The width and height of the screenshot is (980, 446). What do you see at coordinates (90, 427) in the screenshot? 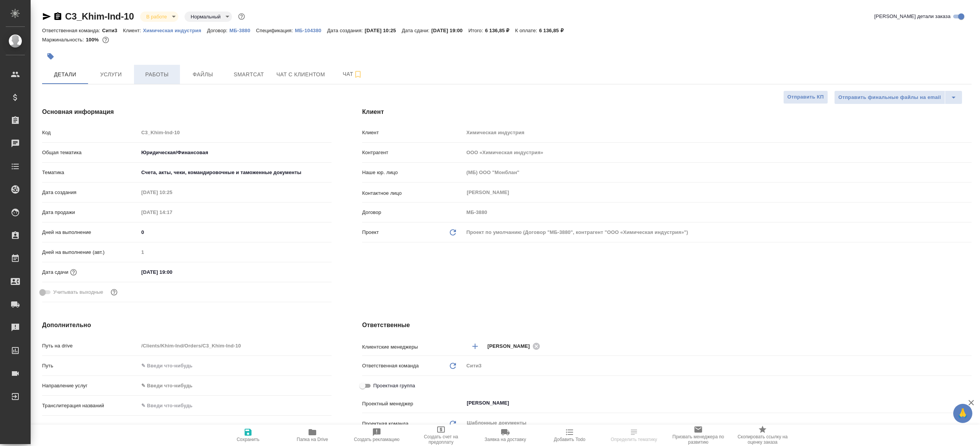
I see `p: Комментарии клиента` at bounding box center [90, 427].